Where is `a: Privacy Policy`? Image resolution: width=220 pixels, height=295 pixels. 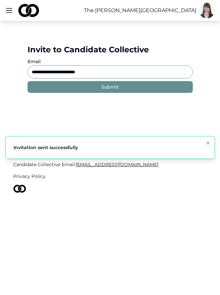
a: Privacy Policy is located at coordinates (110, 177).